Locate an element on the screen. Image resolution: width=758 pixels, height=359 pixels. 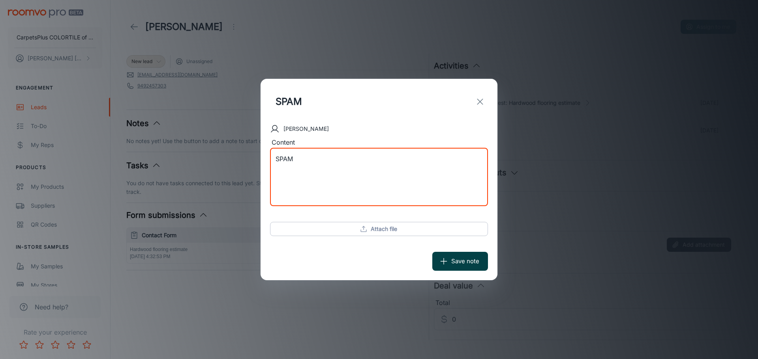
button: exit is located at coordinates (480, 102).